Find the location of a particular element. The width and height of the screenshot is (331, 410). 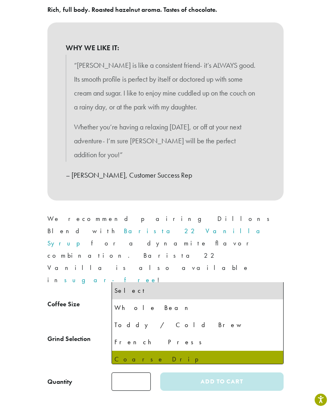

b: Rich, full body. Roasted hazelnut aroma. Tastes of chocolate. is located at coordinates (132, 9).